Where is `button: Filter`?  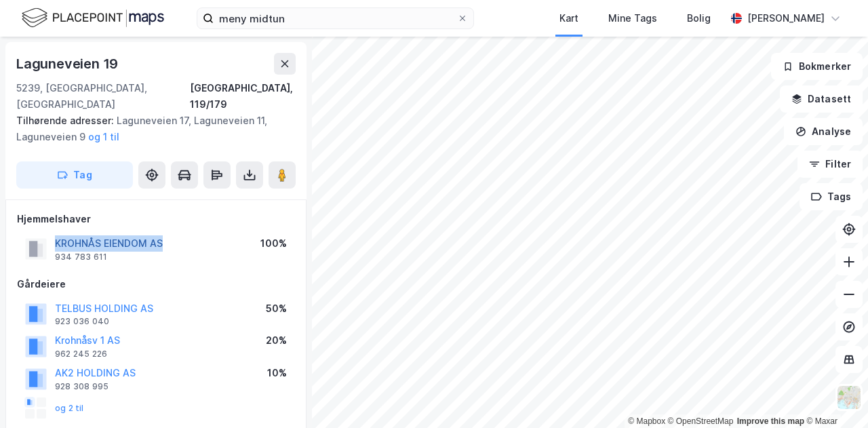
button: Filter is located at coordinates (830, 164).